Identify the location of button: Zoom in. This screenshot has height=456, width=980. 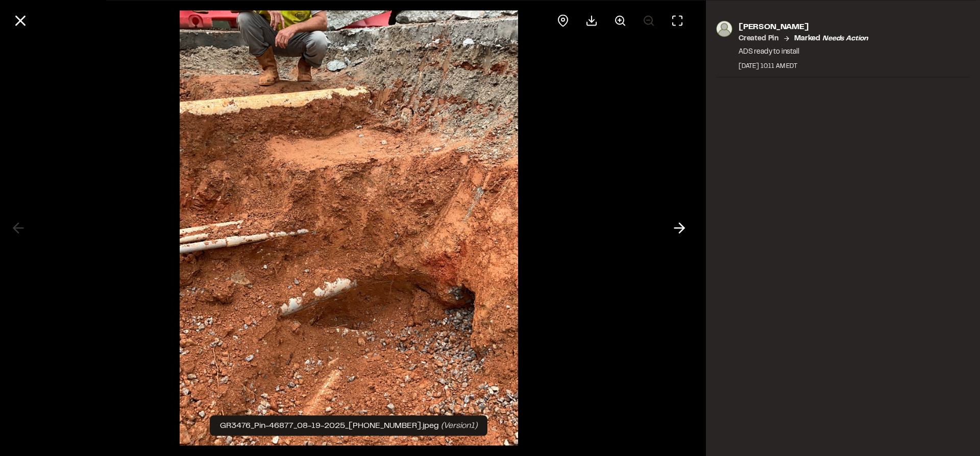
(620, 21).